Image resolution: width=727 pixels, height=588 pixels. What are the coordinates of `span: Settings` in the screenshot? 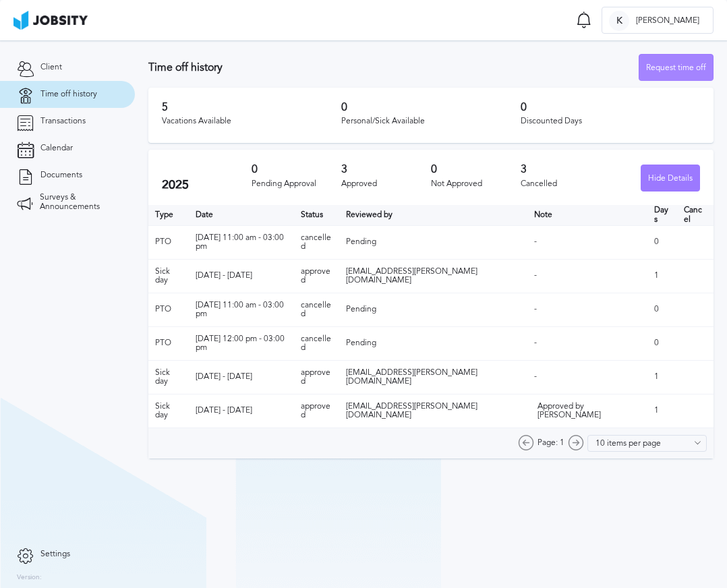 It's located at (55, 554).